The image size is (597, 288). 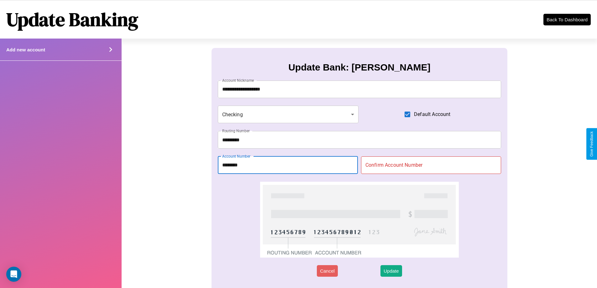 I want to click on h1: Update Banking, so click(x=72, y=19).